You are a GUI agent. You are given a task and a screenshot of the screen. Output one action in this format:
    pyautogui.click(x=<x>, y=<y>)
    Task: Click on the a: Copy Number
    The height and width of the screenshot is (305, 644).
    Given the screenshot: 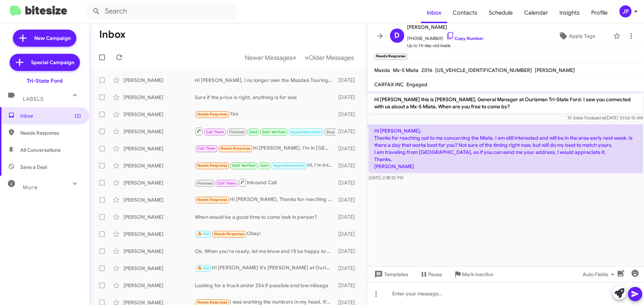 What is the action you would take?
    pyautogui.click(x=464, y=38)
    